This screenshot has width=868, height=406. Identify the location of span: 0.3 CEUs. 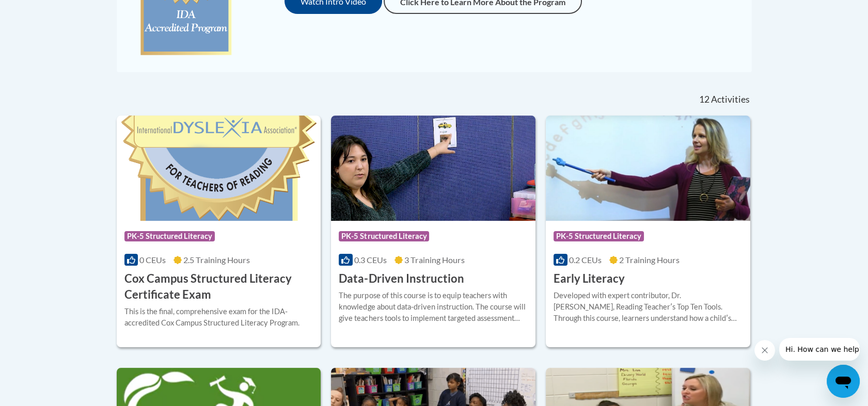
(370, 260).